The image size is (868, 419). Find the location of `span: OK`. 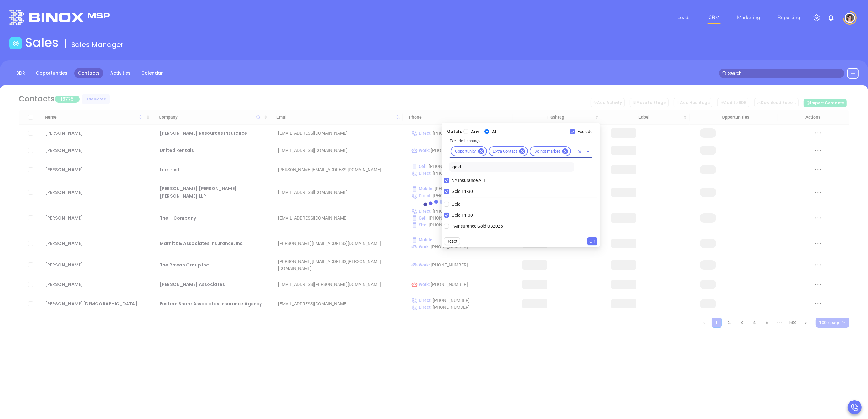

span: OK is located at coordinates (592, 241).